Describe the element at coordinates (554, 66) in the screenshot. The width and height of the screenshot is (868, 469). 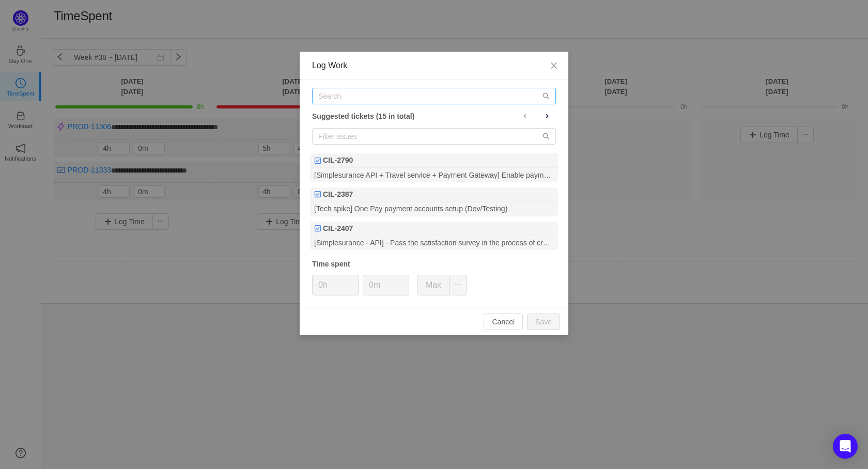
I see `button: Close` at that location.